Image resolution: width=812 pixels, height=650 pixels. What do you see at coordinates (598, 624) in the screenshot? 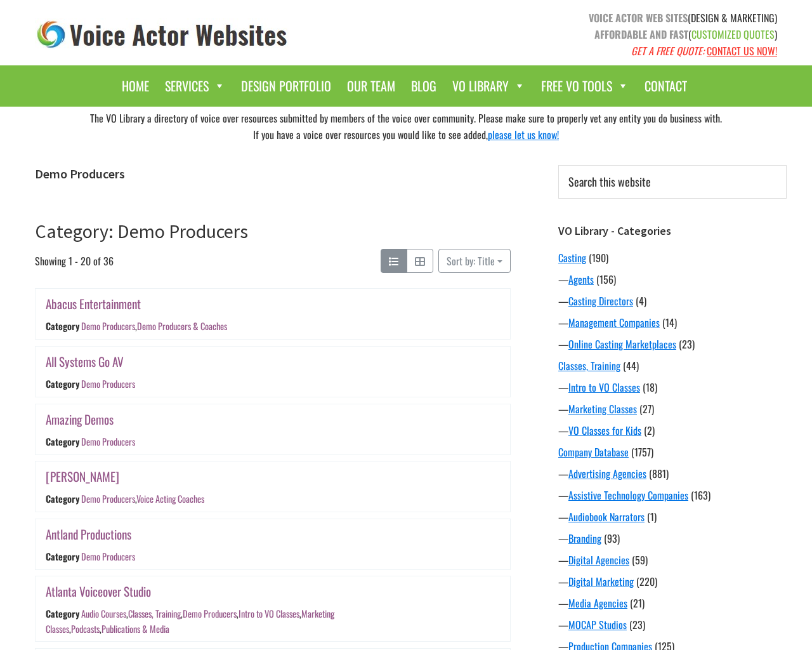
I see `a: MOCAP Studios` at bounding box center [598, 624].